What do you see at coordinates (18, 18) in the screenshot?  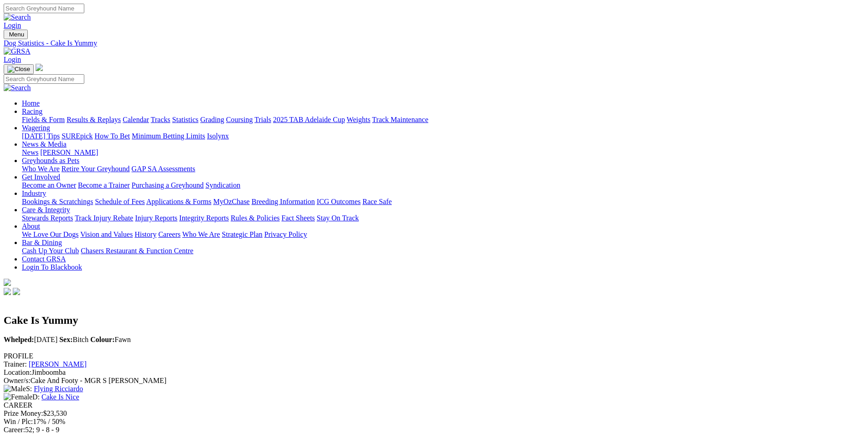 I see `img: Search` at bounding box center [18, 18].